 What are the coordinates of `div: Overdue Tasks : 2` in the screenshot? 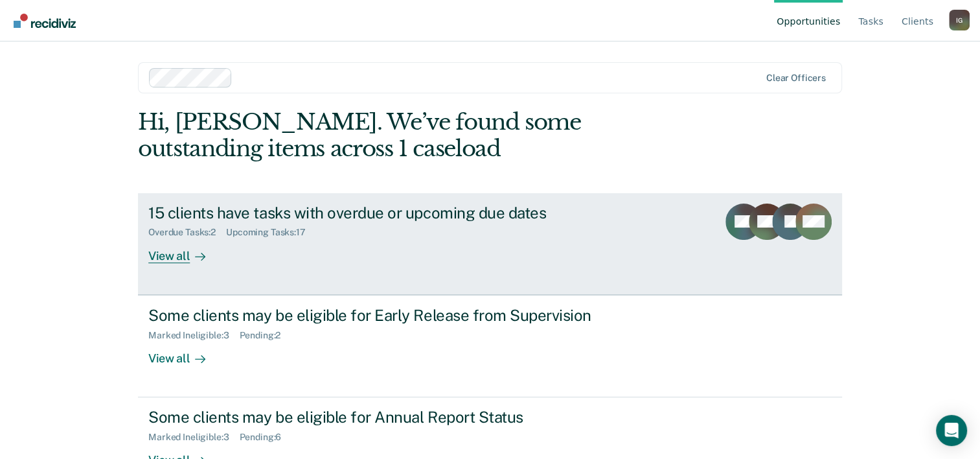 It's located at (187, 232).